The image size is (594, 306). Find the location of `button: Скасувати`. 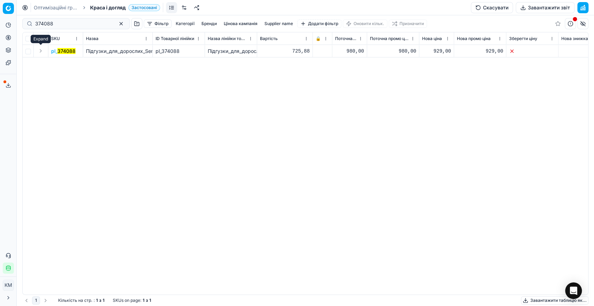

button: Скасувати is located at coordinates (492, 8).